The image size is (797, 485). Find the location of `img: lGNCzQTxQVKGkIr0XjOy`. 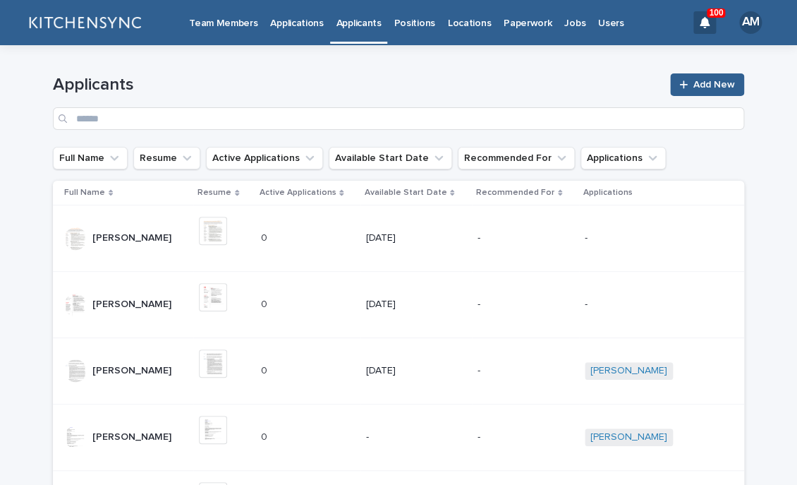

img: lGNCzQTxQVKGkIr0XjOy is located at coordinates (85, 23).